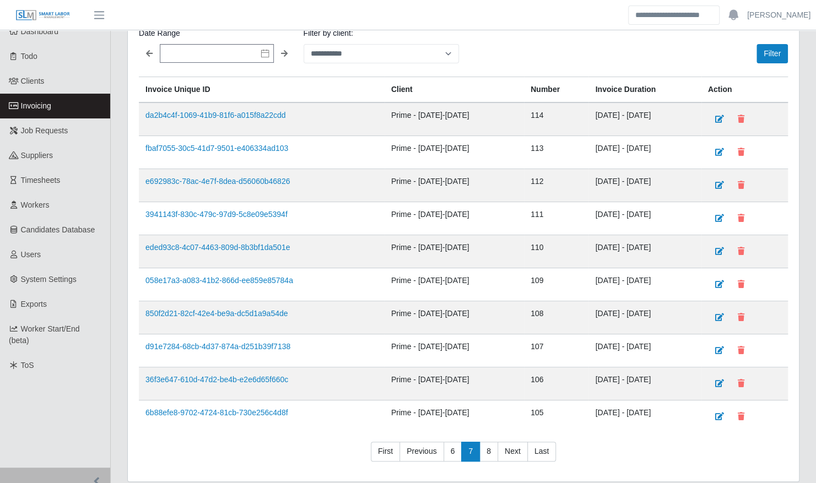 This screenshot has height=483, width=816. What do you see at coordinates (556, 186) in the screenshot?
I see `td: 112` at bounding box center [556, 186].